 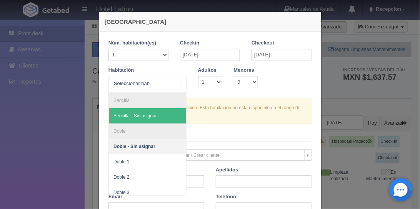 What do you see at coordinates (134, 147) in the screenshot?
I see `span: Doble - Sin asignar` at bounding box center [134, 147].